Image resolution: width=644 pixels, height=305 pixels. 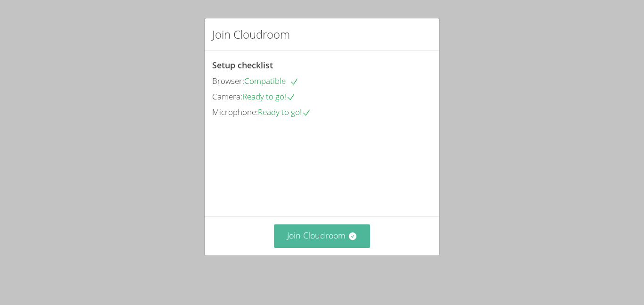 I want to click on span: Compatible, so click(x=272, y=81).